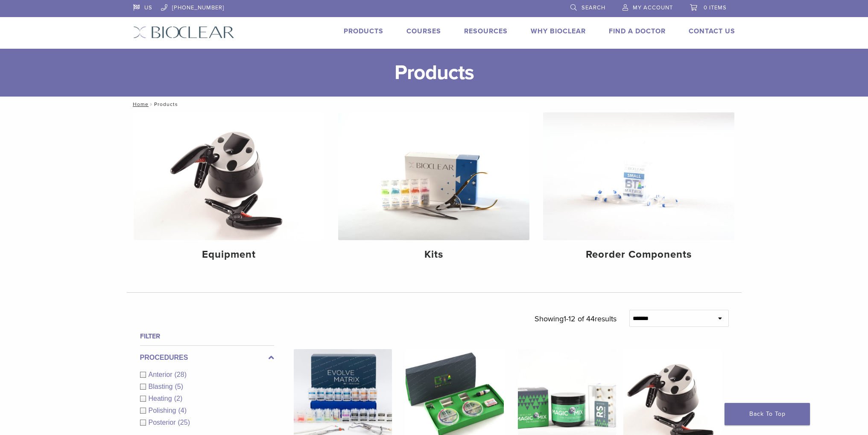 The image size is (868, 435). Describe the element at coordinates (182, 410) in the screenshot. I see `span: (4)` at that location.